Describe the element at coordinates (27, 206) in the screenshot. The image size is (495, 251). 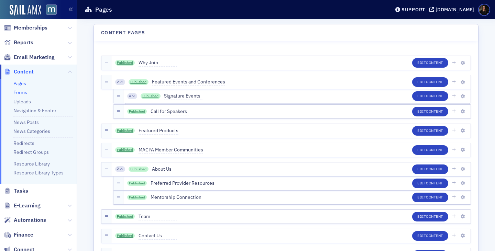
I see `span: E-Learning` at that location.